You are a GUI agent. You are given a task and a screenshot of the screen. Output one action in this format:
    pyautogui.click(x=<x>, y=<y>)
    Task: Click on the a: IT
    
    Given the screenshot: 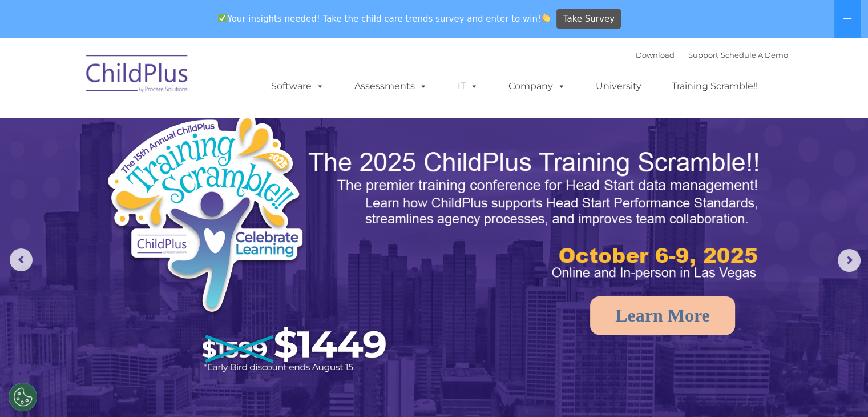 What is the action you would take?
    pyautogui.click(x=468, y=86)
    